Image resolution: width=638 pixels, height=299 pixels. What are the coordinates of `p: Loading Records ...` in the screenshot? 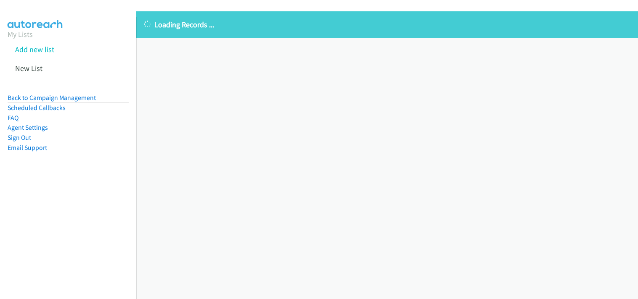 It's located at (387, 24).